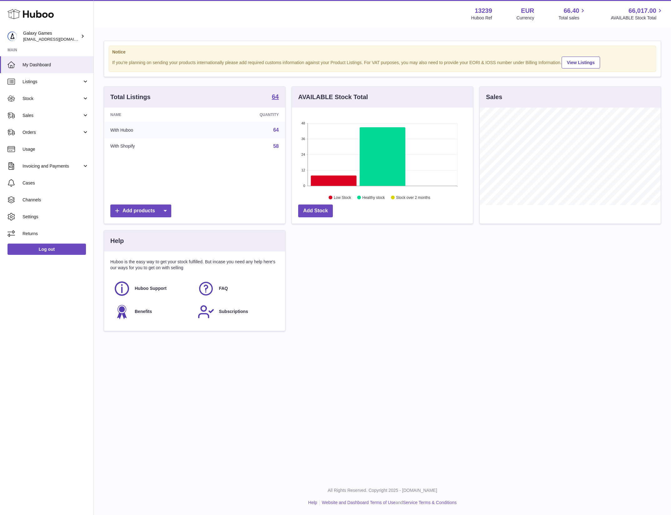  What do you see at coordinates (413, 198) in the screenshot?
I see `text: Stock over 2 months` at bounding box center [413, 198].